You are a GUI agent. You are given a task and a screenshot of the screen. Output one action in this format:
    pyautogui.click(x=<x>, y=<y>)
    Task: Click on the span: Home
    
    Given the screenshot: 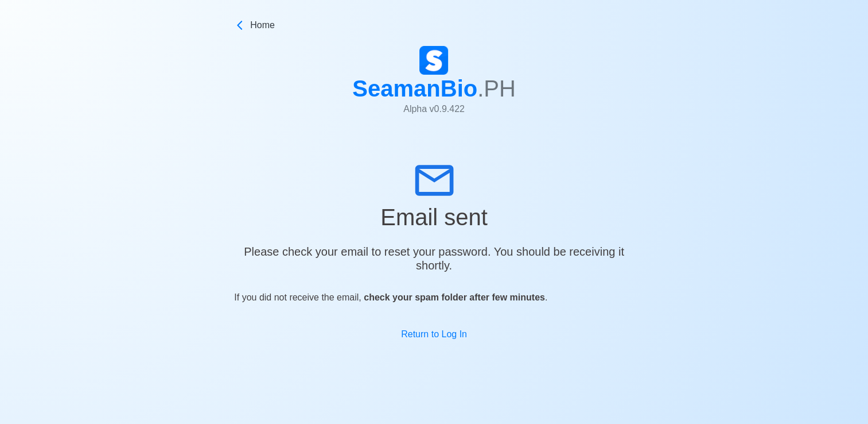 What is the action you would take?
    pyautogui.click(x=262, y=25)
    